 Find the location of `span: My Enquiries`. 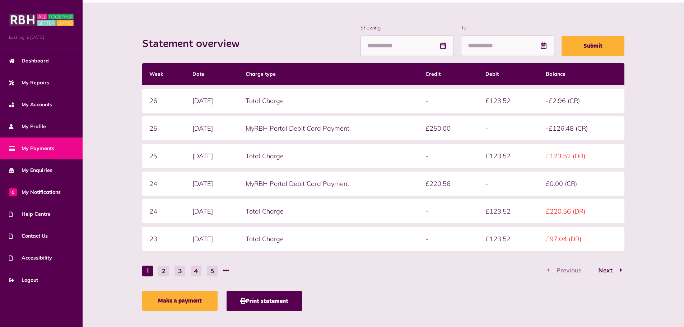

span: My Enquiries is located at coordinates (31, 170).